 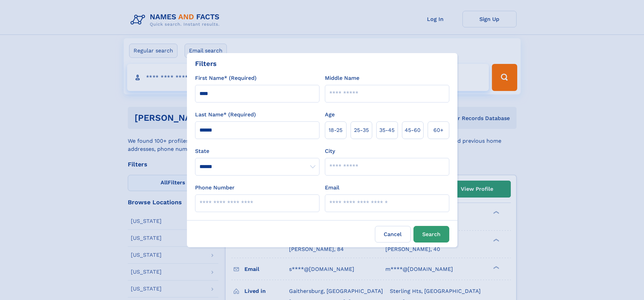 I want to click on label: Cancel, so click(x=393, y=234).